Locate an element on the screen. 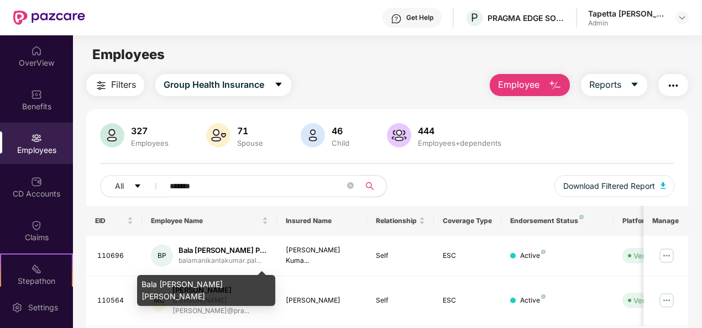 This screenshot has height=328, width=702. div: Spouse is located at coordinates (250, 143).